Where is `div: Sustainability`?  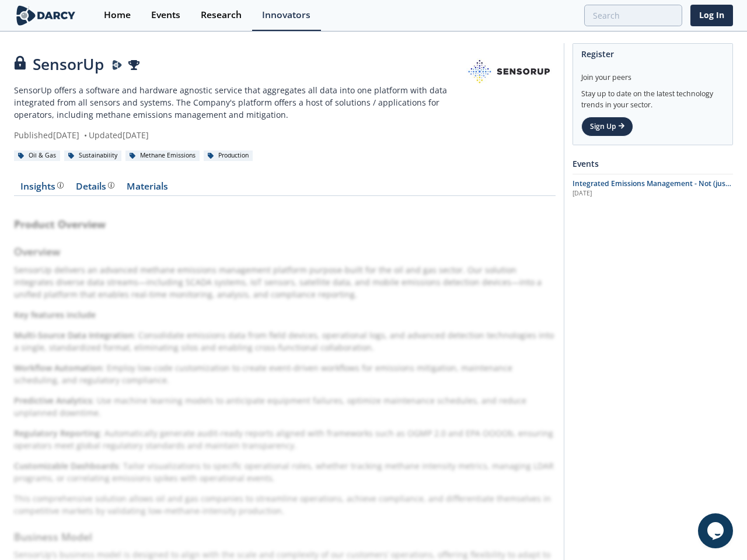 div: Sustainability is located at coordinates (93, 156).